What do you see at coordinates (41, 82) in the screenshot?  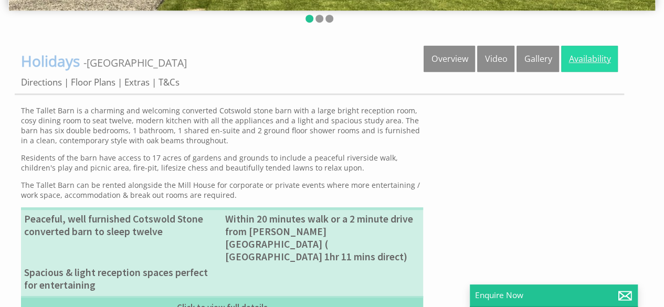 I see `a: Directions` at bounding box center [41, 82].